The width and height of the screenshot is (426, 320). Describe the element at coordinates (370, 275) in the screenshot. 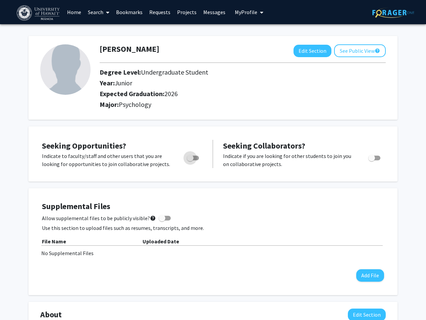

I see `button: Add File` at that location.